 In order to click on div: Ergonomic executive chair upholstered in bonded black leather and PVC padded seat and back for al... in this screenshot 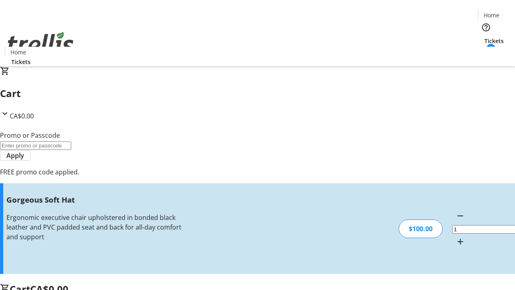, I will do `click(94, 227)`.